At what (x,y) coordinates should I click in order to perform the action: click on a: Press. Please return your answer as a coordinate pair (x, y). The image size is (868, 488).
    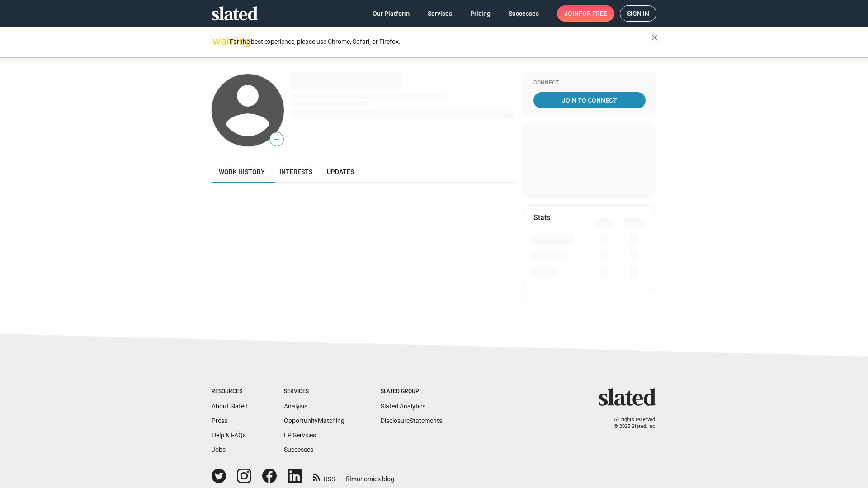
    Looking at the image, I should click on (219, 420).